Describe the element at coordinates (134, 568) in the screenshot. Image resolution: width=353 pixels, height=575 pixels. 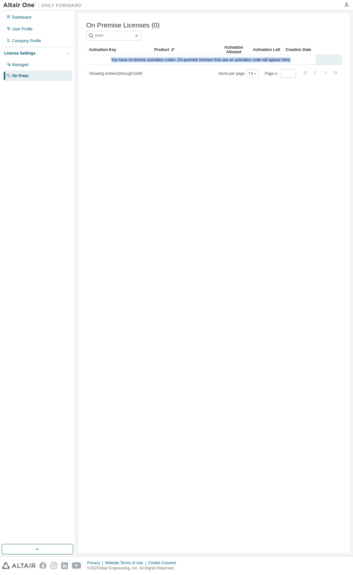
I see `p: © 2025 Altair Engineering, Inc. All Rights Reserved.` at that location.